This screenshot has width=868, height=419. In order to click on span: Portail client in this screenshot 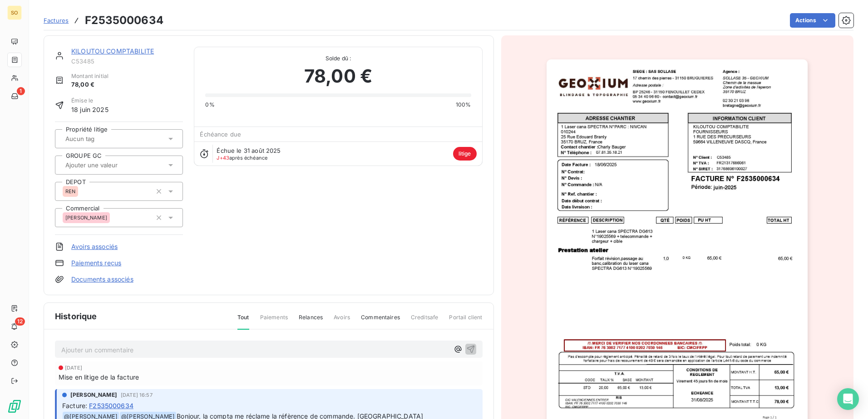, I will do `click(465, 321)`.